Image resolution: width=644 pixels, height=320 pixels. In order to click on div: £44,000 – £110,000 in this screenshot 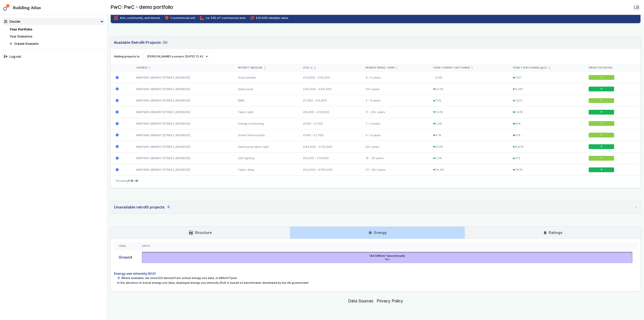, I will do `click(329, 147)`.